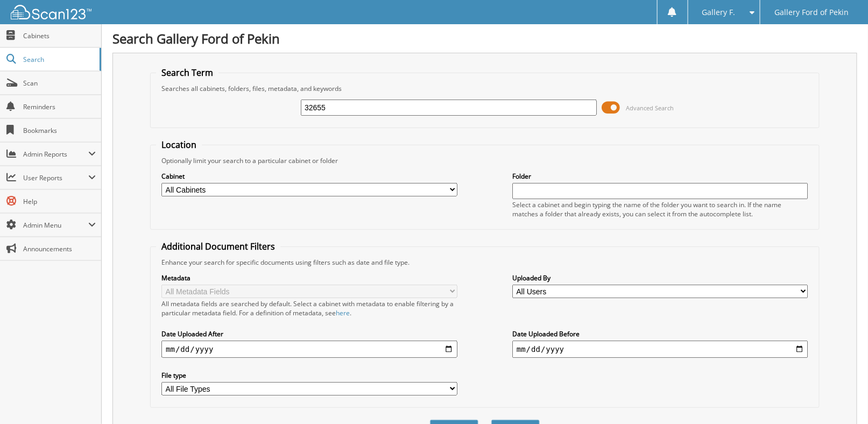 Image resolution: width=868 pixels, height=424 pixels. Describe the element at coordinates (841, 398) in the screenshot. I see `div: Chat Widget` at that location.